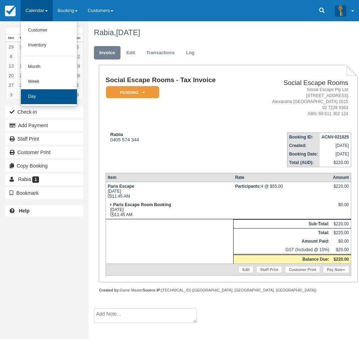 The width and height of the screenshot is (359, 339). Describe the element at coordinates (176, 80) in the screenshot. I see `h1: Social Escape Rooms - Tax Invoice` at that location.